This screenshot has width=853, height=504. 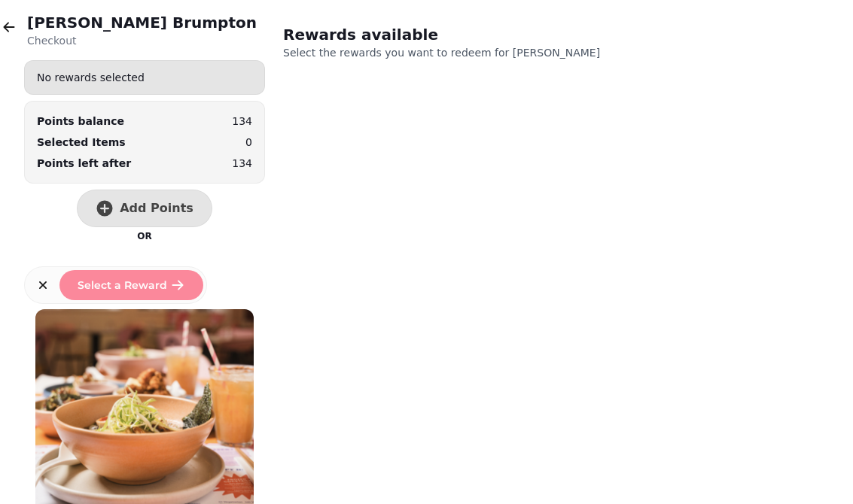 I want to click on h2: Rewards available, so click(x=428, y=35).